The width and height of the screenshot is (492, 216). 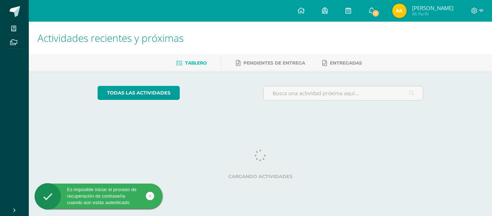 What do you see at coordinates (375, 13) in the screenshot?
I see `span: 7` at bounding box center [375, 13].